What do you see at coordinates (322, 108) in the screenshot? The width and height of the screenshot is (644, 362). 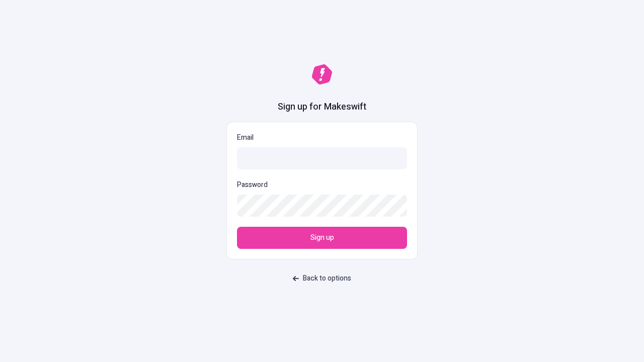 I see `h1: Sign up for Makeswift` at bounding box center [322, 108].